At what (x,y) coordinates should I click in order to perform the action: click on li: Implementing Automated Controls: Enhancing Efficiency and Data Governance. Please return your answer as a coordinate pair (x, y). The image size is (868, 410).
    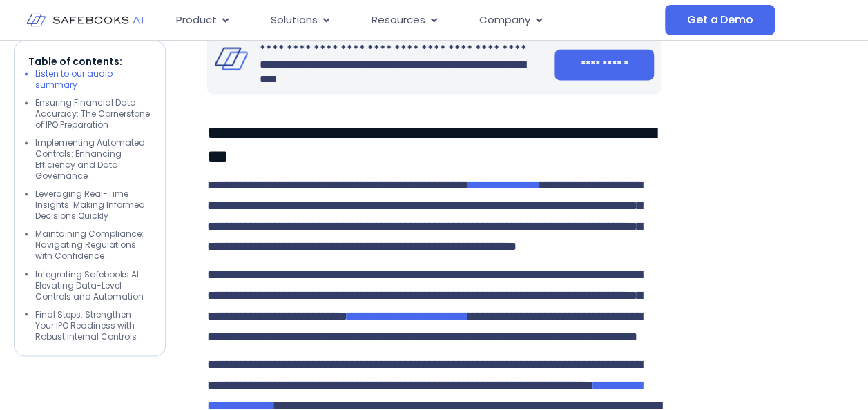
    Looking at the image, I should click on (93, 160).